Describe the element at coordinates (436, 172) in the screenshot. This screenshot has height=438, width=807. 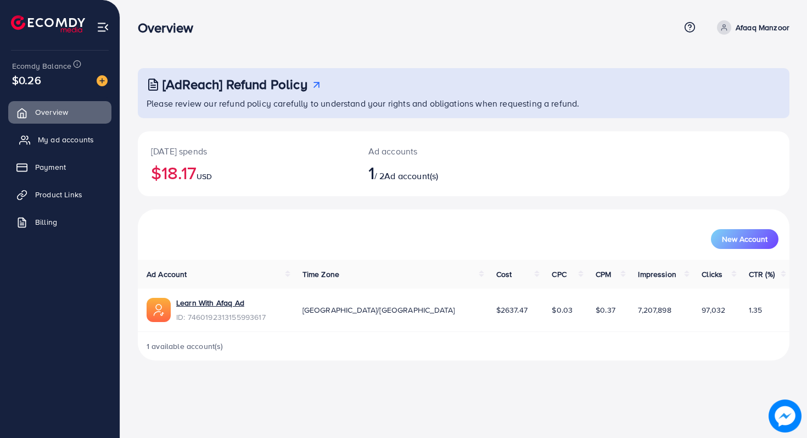
I see `h2: / 2` at that location.